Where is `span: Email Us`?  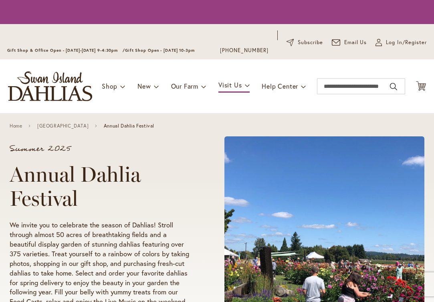
span: Email Us is located at coordinates (355, 42).